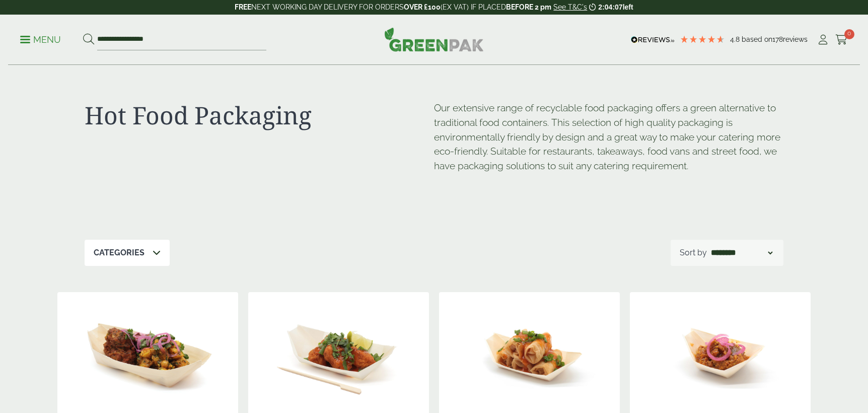  I want to click on a: 0, so click(841, 40).